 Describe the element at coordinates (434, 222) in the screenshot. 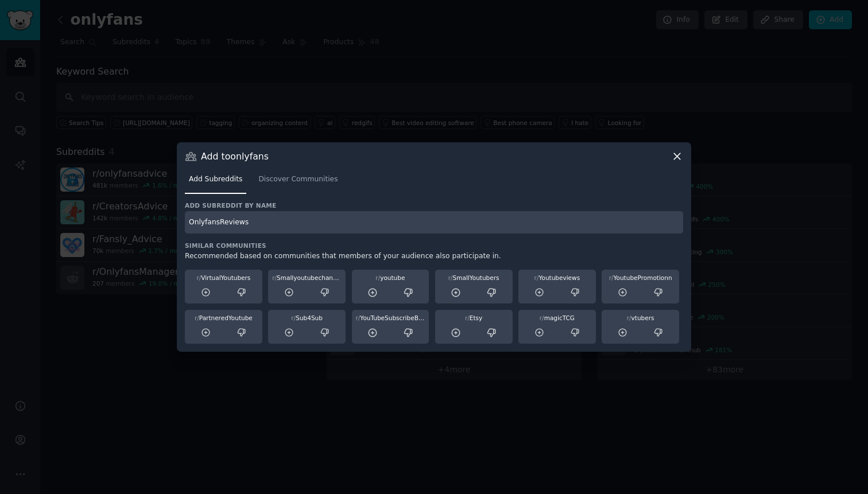

I see `input: Enter subreddit name and press enter` at that location.